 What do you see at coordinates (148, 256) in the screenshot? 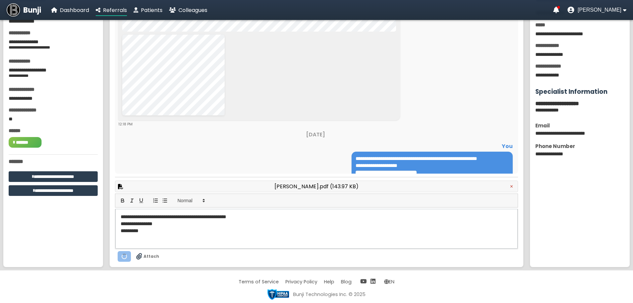
I see `label: Drag & drop files anywhere to attach` at bounding box center [148, 256].